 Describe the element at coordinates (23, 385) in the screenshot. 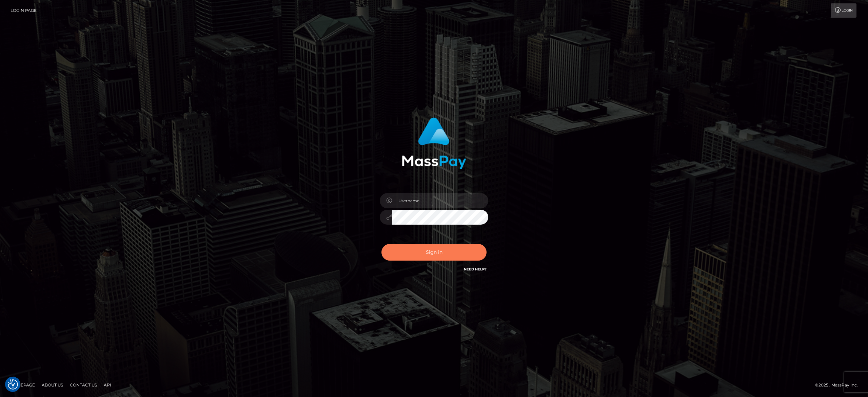

I see `a: Homepage` at that location.